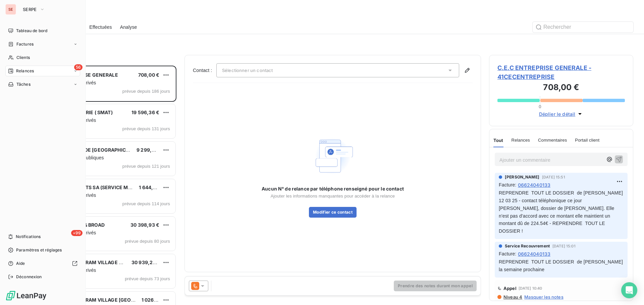 The height and width of the screenshot is (305, 644). I want to click on span: Niveau 4, so click(512, 297).